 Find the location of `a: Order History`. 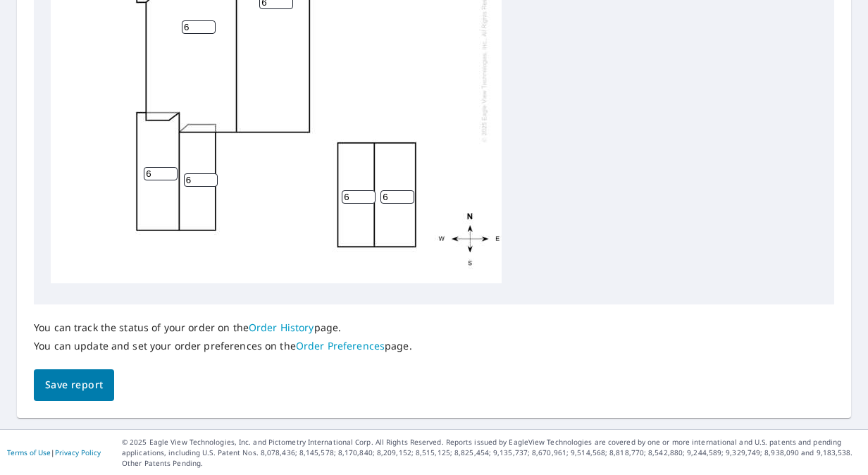

a: Order History is located at coordinates (281, 327).